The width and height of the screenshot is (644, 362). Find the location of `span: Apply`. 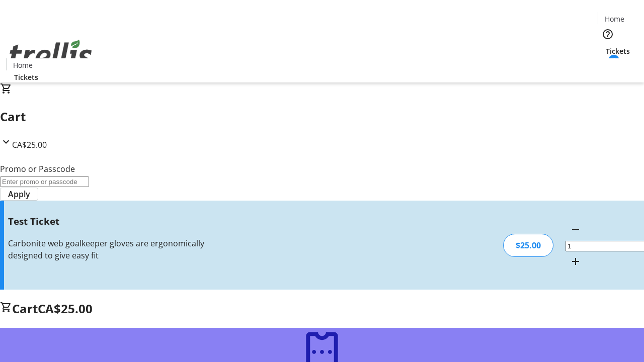

span: Apply is located at coordinates (19, 194).